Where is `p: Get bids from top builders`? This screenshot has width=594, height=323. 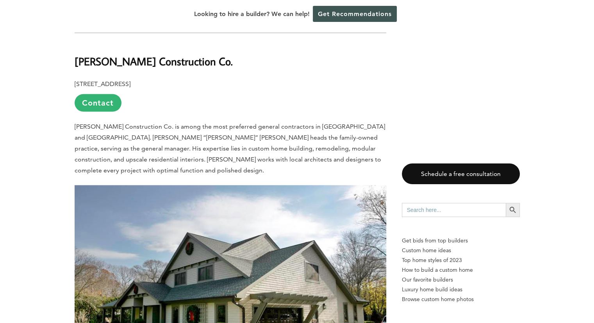
p: Get bids from top builders is located at coordinates (461, 240).